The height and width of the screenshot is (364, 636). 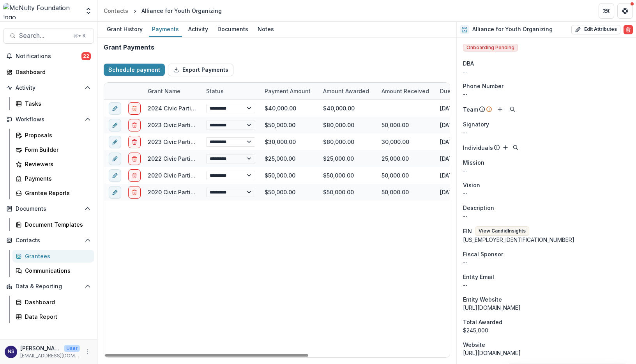 I want to click on div: $245,000, so click(x=547, y=330).